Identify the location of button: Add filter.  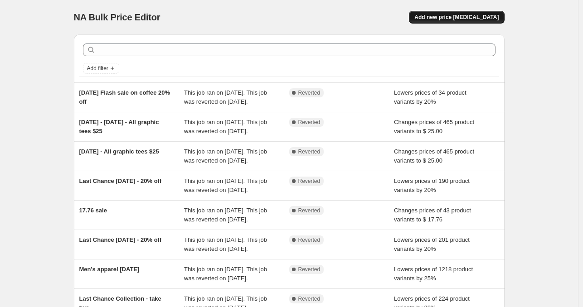
(101, 68).